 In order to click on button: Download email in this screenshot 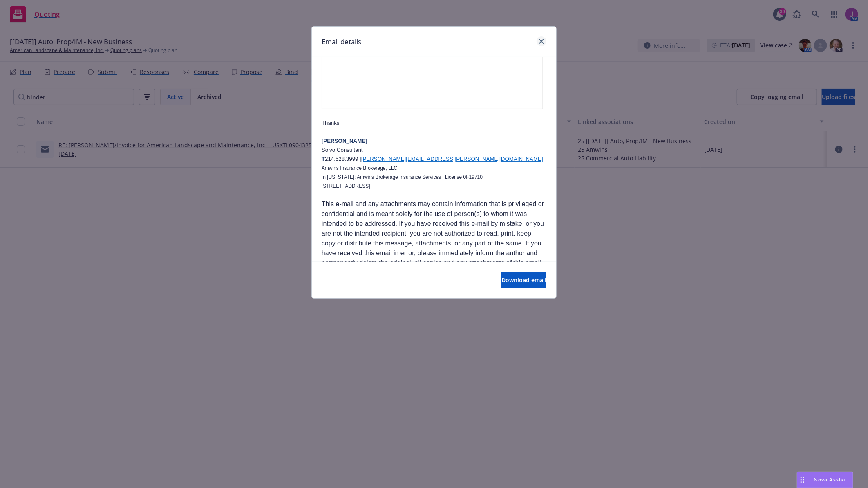, I will do `click(524, 280)`.